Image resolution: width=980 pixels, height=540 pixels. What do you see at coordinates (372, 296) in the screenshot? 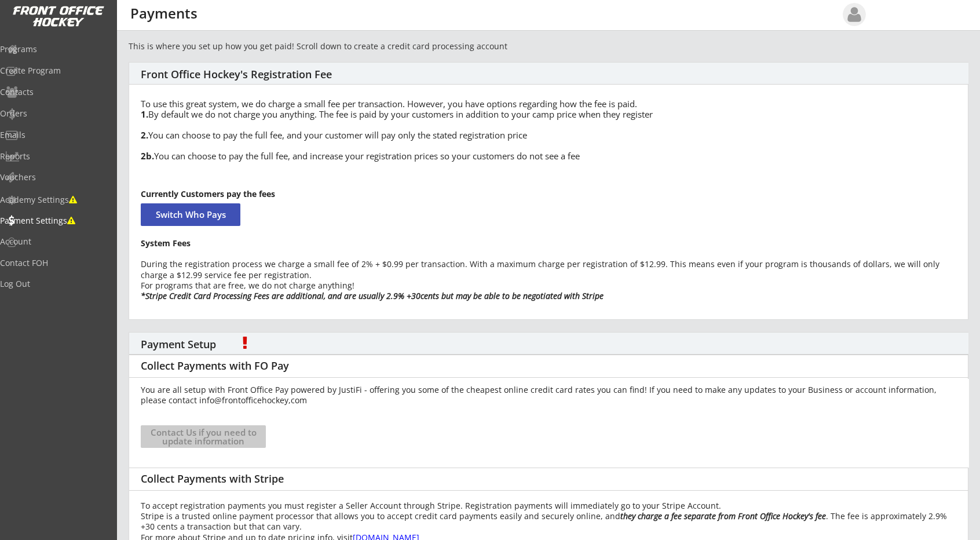
I see `em: *Stripe Credit Card Processing Fees are additional, and are usually 2.9% +30cents but may be able...` at bounding box center [372, 296].